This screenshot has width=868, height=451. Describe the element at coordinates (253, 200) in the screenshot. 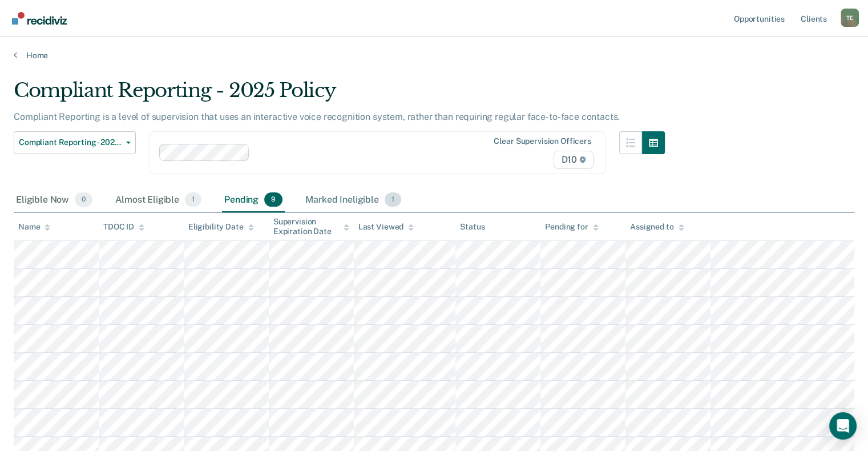

I see `div: Pending9` at that location.